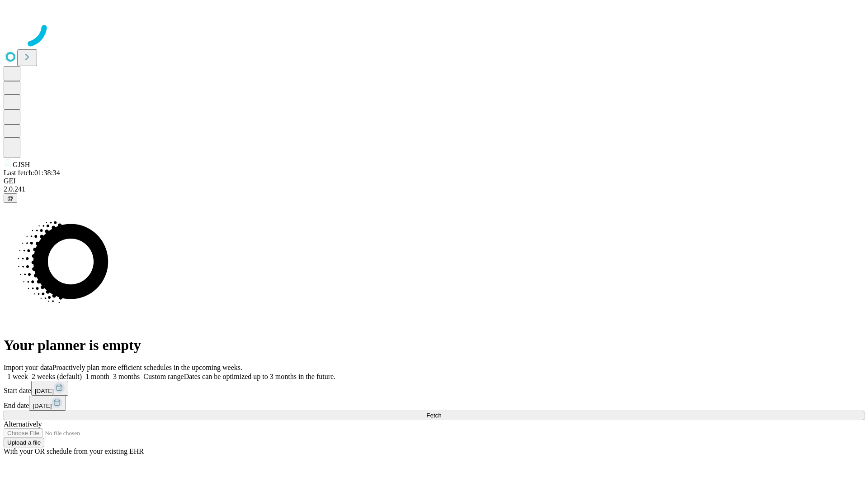  What do you see at coordinates (147, 367) in the screenshot?
I see `span: Proactively plan more efficient schedules in the upcoming weeks.` at bounding box center [147, 367].